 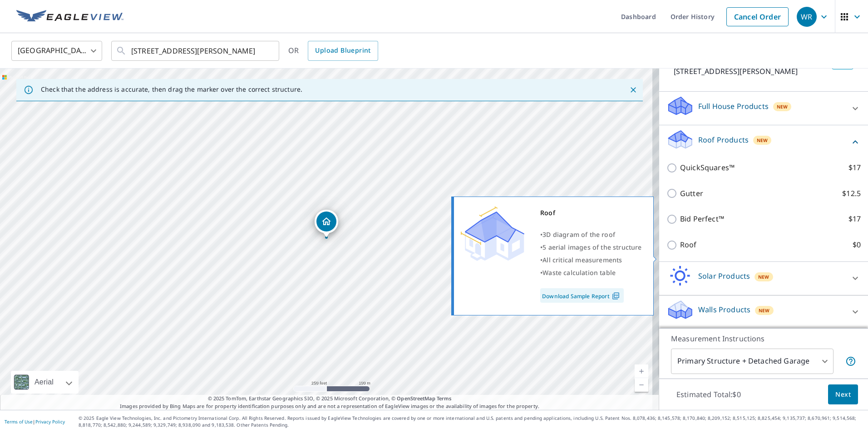 What do you see at coordinates (764, 279) in the screenshot?
I see `div: Solar ProductsNew` at bounding box center [764, 279].